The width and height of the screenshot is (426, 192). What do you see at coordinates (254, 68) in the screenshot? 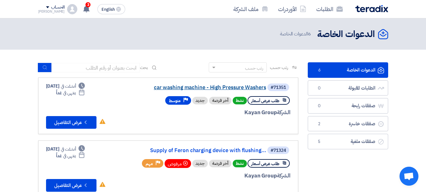
I see `div: رتب حسب` at bounding box center [254, 68].